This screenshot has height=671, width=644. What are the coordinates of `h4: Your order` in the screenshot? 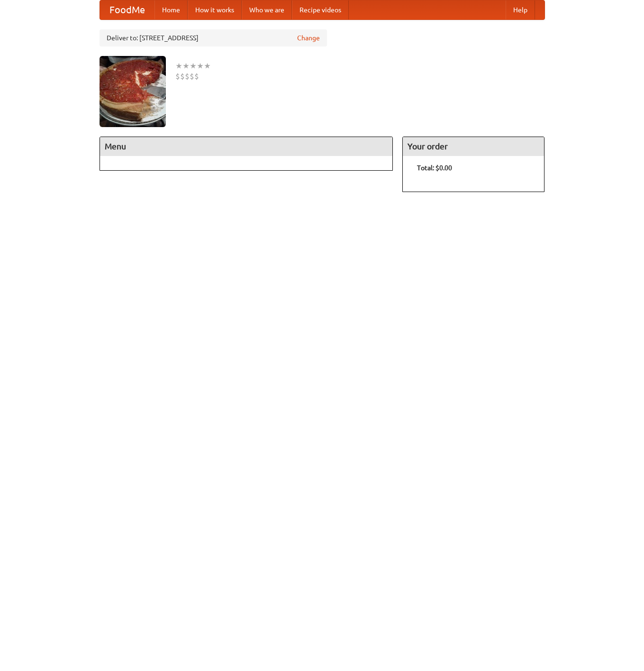 It's located at (474, 146).